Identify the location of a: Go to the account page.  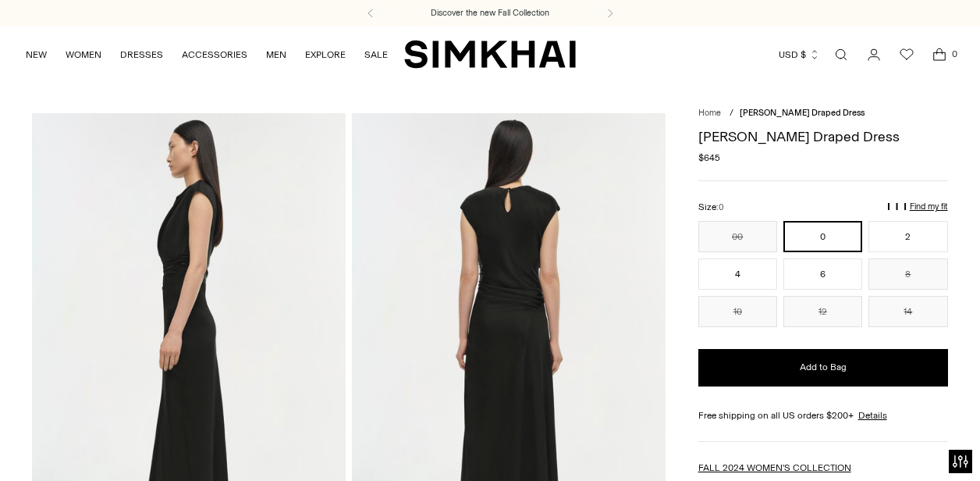
(873, 55).